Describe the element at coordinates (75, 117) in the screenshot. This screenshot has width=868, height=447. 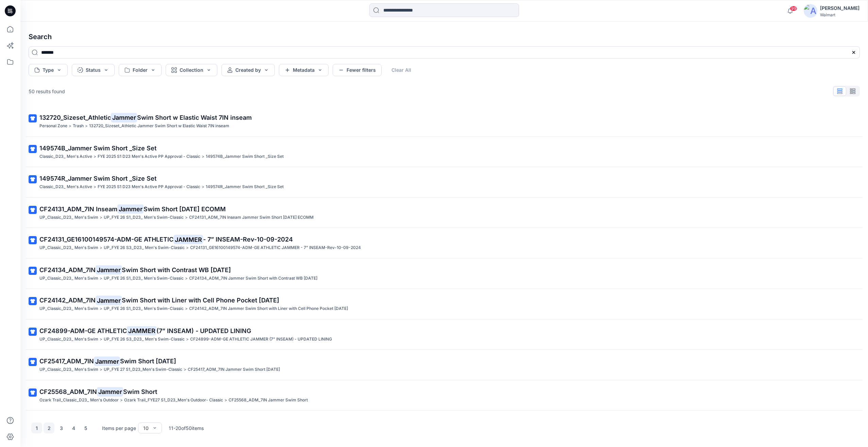
I see `span: 132720_Sizeset_Athletic` at that location.